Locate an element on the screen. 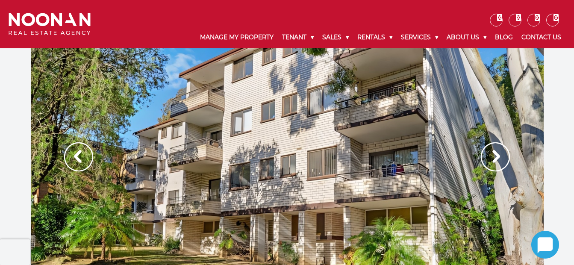 This screenshot has width=574, height=265. a: Rentals is located at coordinates (375, 37).